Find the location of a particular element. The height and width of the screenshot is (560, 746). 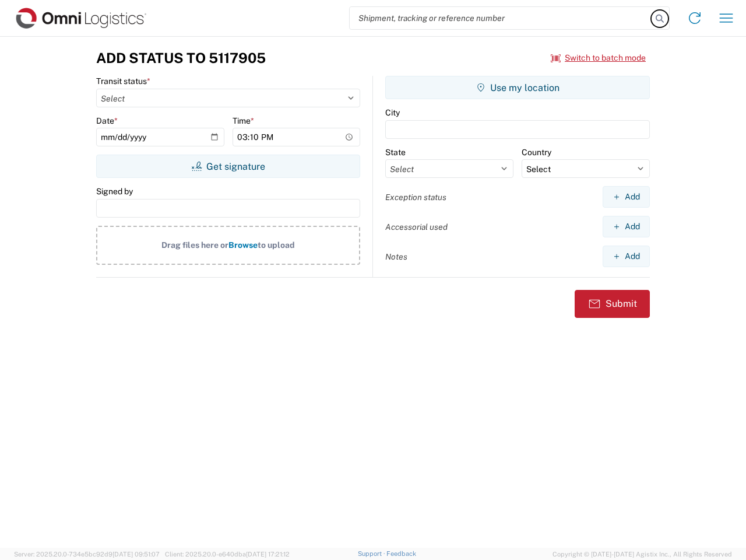

label: Accessorial used is located at coordinates (416, 227).